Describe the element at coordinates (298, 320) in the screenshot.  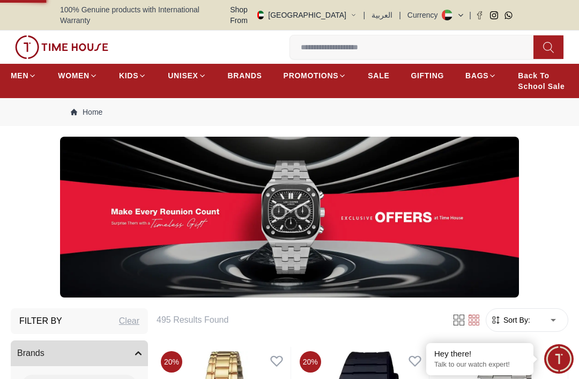
I see `h6: 495 Results Found` at that location.